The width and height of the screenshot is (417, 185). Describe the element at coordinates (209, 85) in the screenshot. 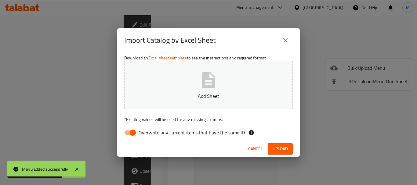

I see `button: Add Sheet` at that location.